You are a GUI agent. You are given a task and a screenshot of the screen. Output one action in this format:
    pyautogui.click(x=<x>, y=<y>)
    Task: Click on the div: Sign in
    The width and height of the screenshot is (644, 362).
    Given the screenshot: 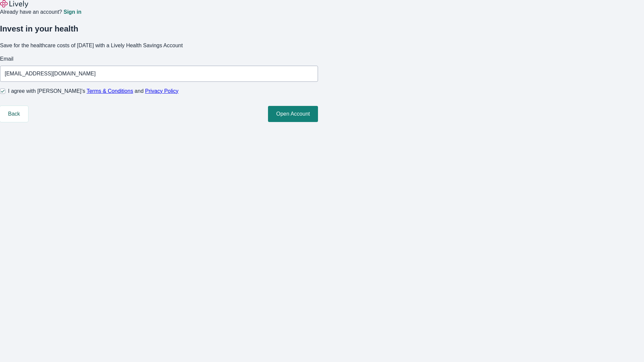 What is the action you would take?
    pyautogui.click(x=72, y=12)
    